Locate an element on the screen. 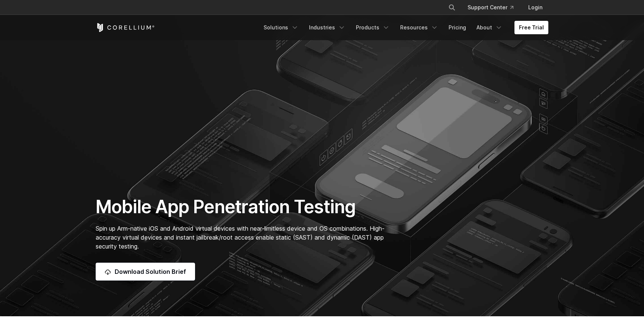  h1: Mobile App Penetration Testing is located at coordinates (244, 207).